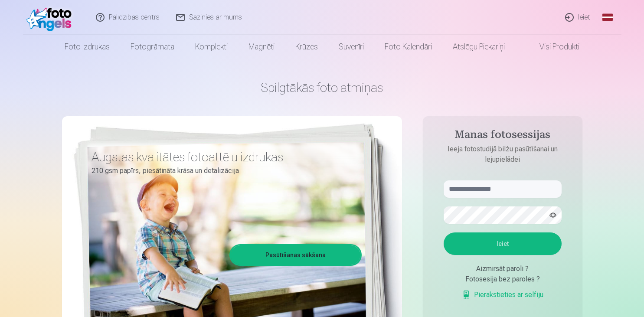 The width and height of the screenshot is (644, 317). I want to click on h3: Augstas kvalitātes fotoattēlu izdrukas, so click(223, 157).